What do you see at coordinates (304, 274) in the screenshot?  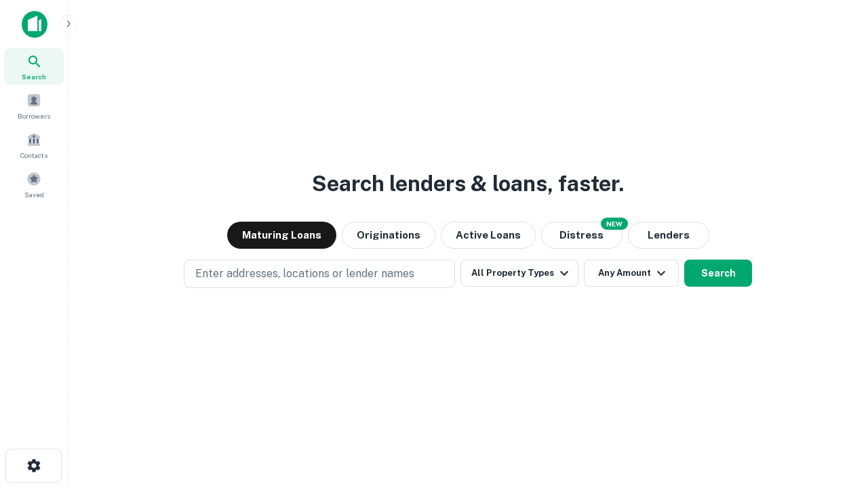 I see `p: Enter addresses, locations or lender names` at bounding box center [304, 274].